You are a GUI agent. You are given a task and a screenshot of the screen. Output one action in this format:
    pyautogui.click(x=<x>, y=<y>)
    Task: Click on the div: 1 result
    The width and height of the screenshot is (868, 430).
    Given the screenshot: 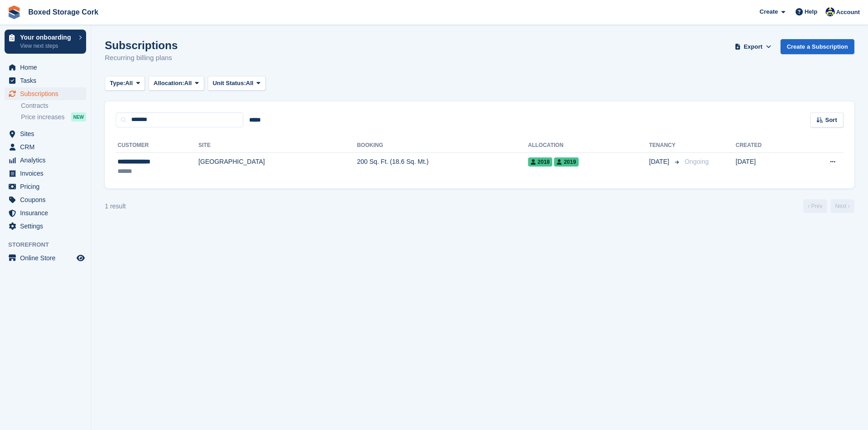 What is the action you would take?
    pyautogui.click(x=115, y=206)
    